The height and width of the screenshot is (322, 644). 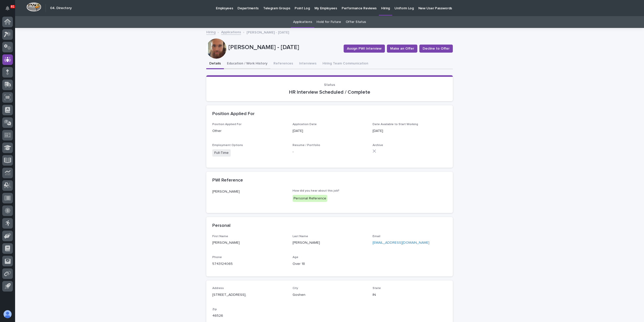 I want to click on span: Phone, so click(x=217, y=257).